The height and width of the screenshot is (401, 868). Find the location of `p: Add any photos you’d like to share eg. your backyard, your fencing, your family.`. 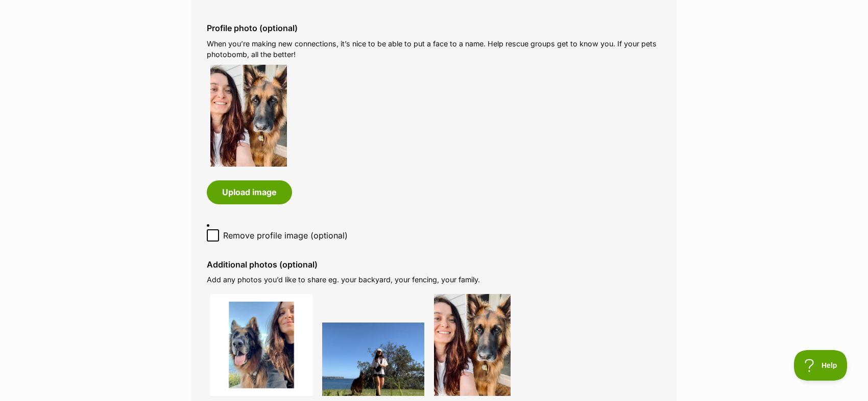

p: Add any photos you’d like to share eg. your backyard, your fencing, your family. is located at coordinates (434, 279).